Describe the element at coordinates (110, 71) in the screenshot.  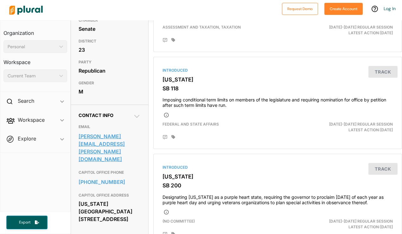
I see `div: Republican` at that location.